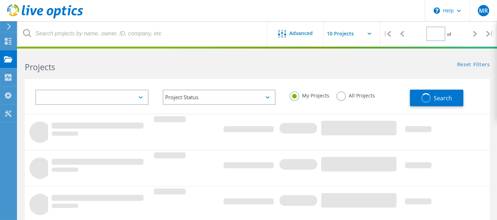 This screenshot has height=220, width=497. What do you see at coordinates (40, 67) in the screenshot?
I see `b: Projects` at bounding box center [40, 67].